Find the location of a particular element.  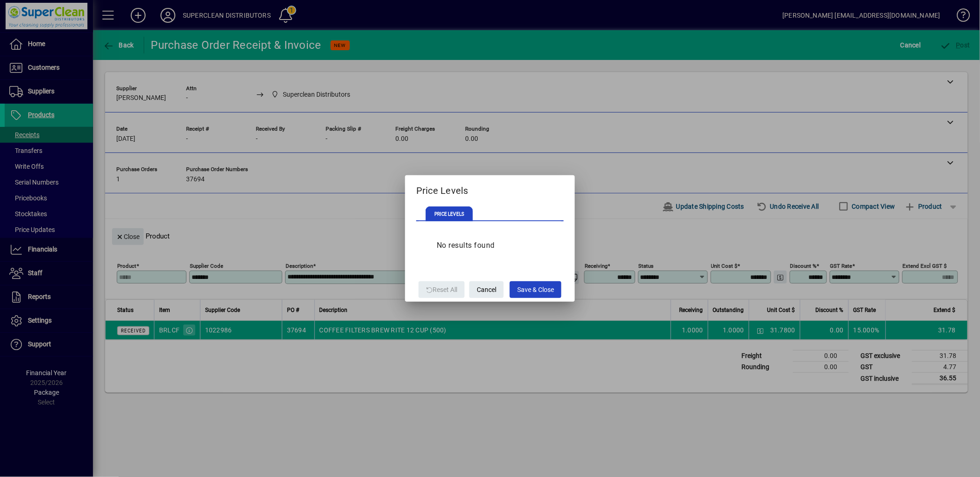

button: Save & Close is located at coordinates (535, 289).